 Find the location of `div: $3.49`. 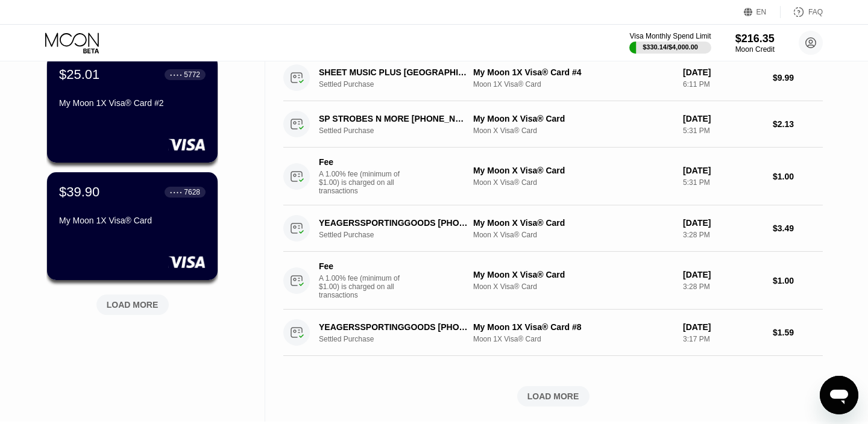

div: $3.49 is located at coordinates (798, 228).